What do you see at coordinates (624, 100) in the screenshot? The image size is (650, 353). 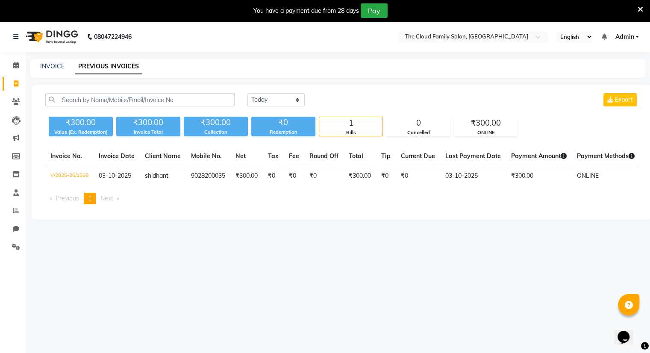 I see `span: Export` at bounding box center [624, 100].